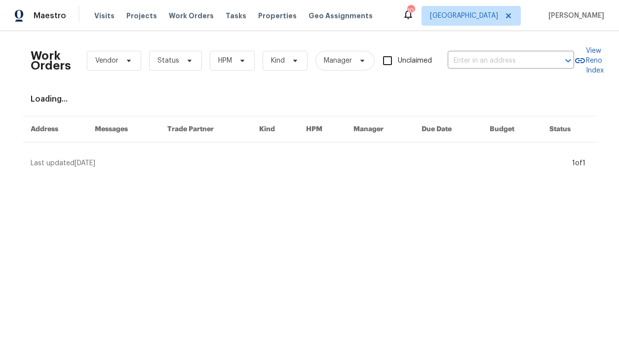  What do you see at coordinates (275, 129) in the screenshot?
I see `th: Kind` at bounding box center [275, 129].